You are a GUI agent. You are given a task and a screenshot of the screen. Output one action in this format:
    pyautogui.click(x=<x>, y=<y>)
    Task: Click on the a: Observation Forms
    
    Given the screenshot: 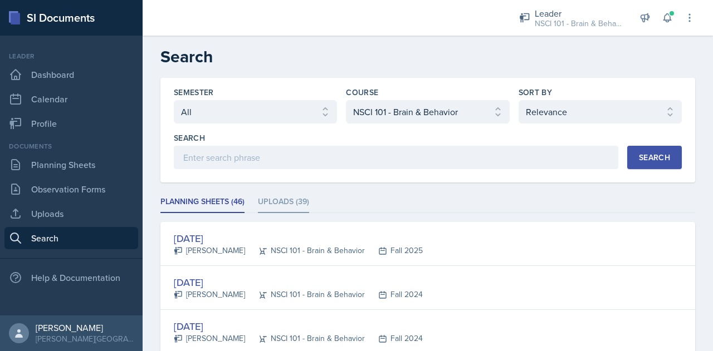 What is the action you would take?
    pyautogui.click(x=71, y=189)
    